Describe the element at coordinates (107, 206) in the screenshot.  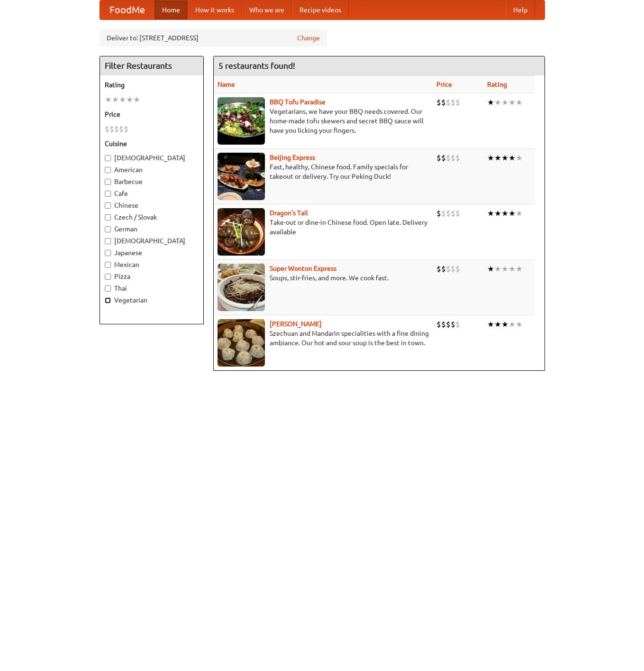
I see `input: Chinese` at that location.